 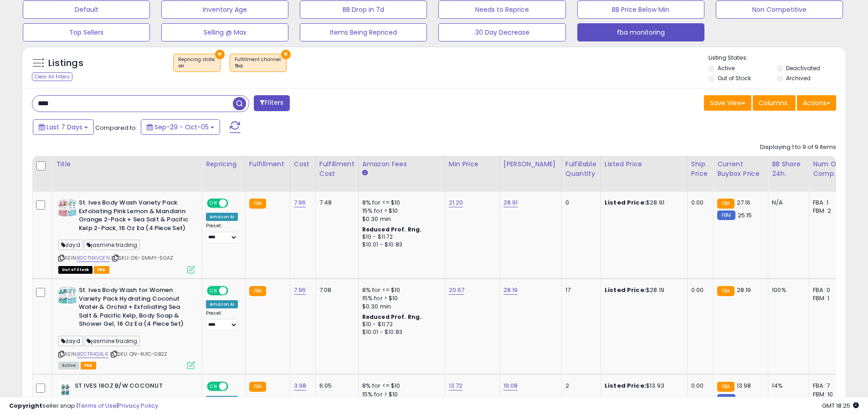 What do you see at coordinates (335, 290) in the screenshot?
I see `div: 7.08` at bounding box center [335, 290].